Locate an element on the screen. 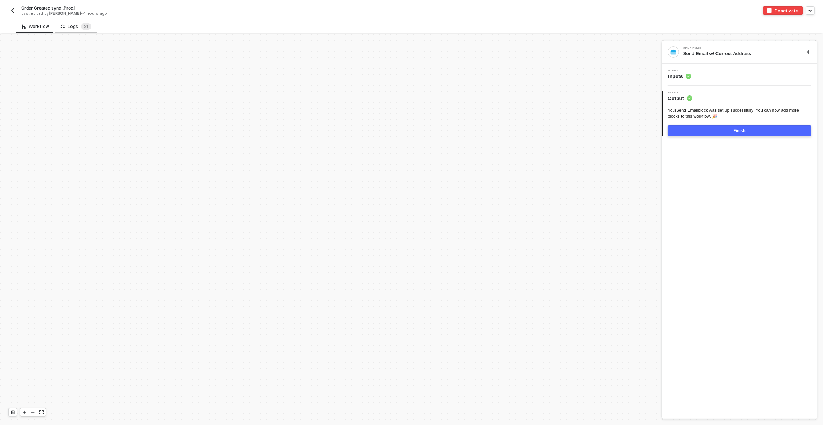 The image size is (823, 425). div: Deactivate is located at coordinates (786, 11).